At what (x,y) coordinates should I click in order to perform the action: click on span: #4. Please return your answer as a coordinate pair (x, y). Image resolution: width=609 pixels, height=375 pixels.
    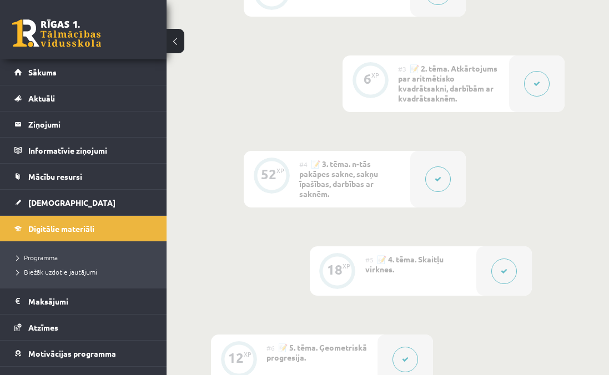
    Looking at the image, I should click on (303, 164).